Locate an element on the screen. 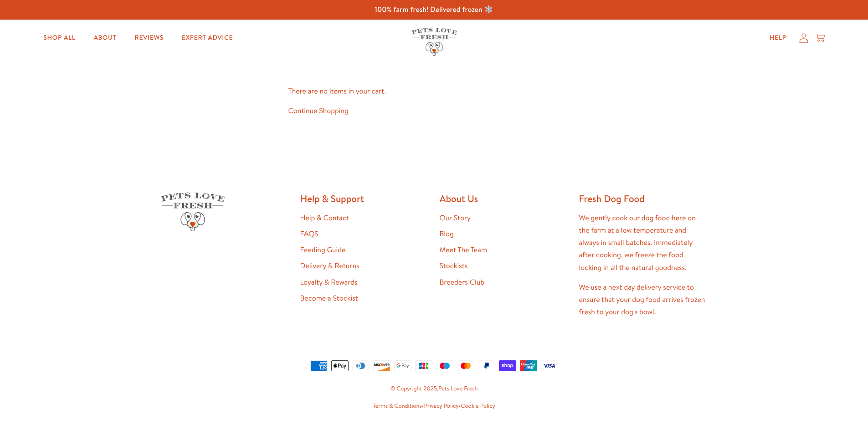 The height and width of the screenshot is (431, 868). a: Help is located at coordinates (778, 38).